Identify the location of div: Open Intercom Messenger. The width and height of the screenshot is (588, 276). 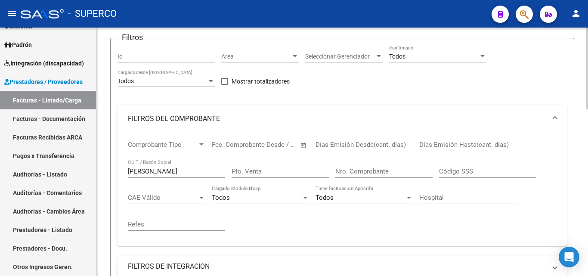
(569, 257).